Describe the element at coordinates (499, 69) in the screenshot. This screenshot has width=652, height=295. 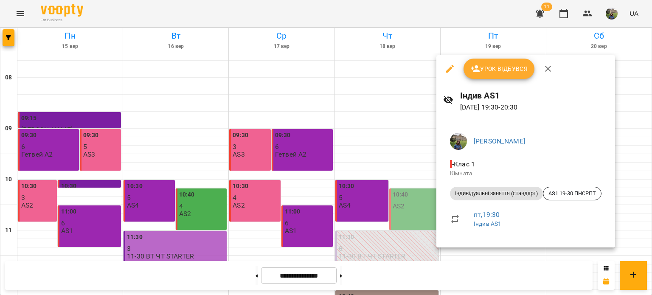
I see `button: Урок відбувся` at that location.